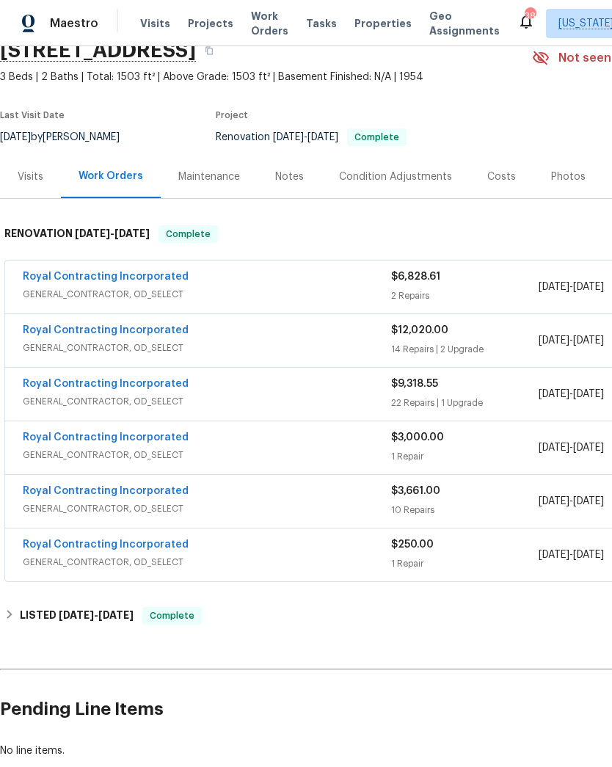 The width and height of the screenshot is (612, 767). Describe the element at coordinates (465, 349) in the screenshot. I see `div: 14 Repairs | 2 Upgrade` at that location.